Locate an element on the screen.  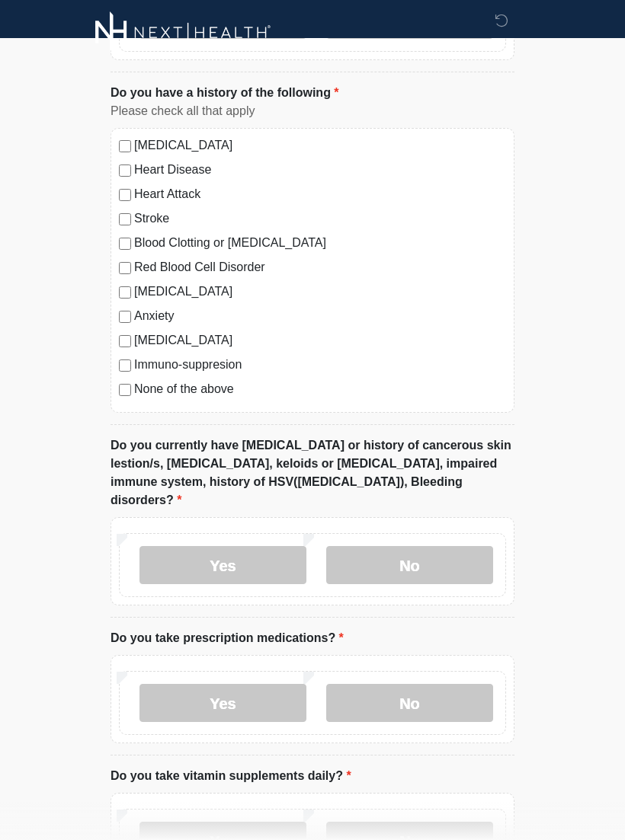
label: Red Blood Cell Disorder is located at coordinates (320, 268).